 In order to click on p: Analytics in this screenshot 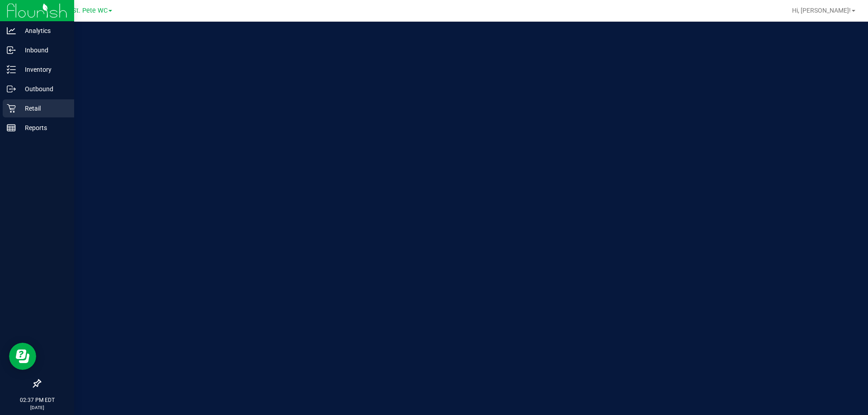, I will do `click(43, 31)`.